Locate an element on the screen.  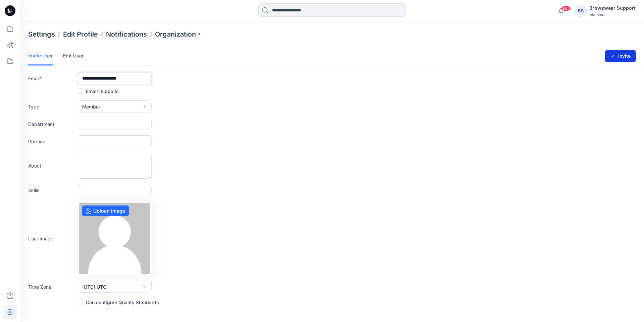
p: Notifications is located at coordinates (126, 34).